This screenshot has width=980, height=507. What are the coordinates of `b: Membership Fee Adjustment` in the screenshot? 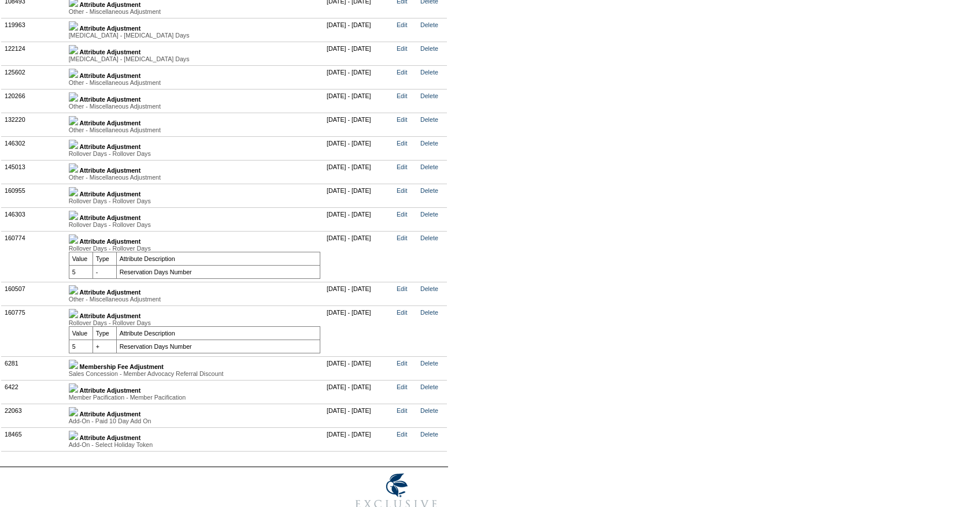 It's located at (122, 367).